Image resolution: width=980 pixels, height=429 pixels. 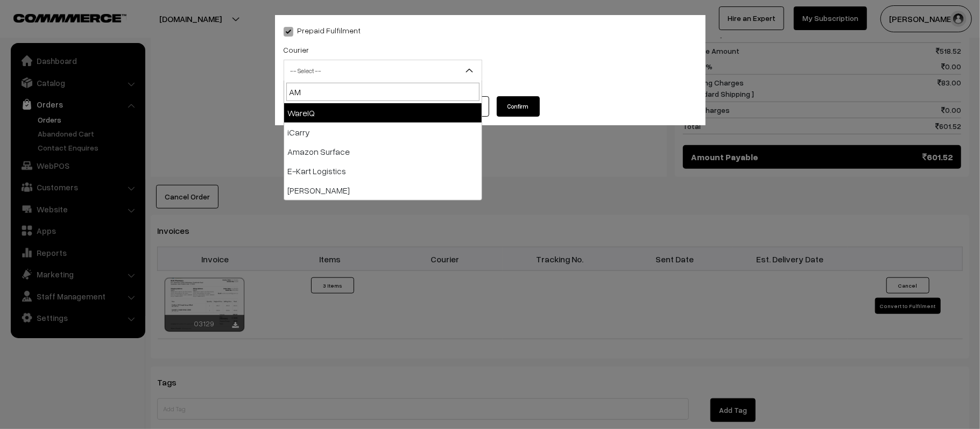 I want to click on li: iCarry, so click(x=383, y=132).